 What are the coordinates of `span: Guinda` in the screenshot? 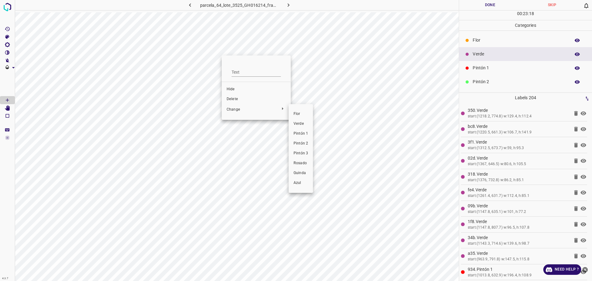 It's located at (300, 173).